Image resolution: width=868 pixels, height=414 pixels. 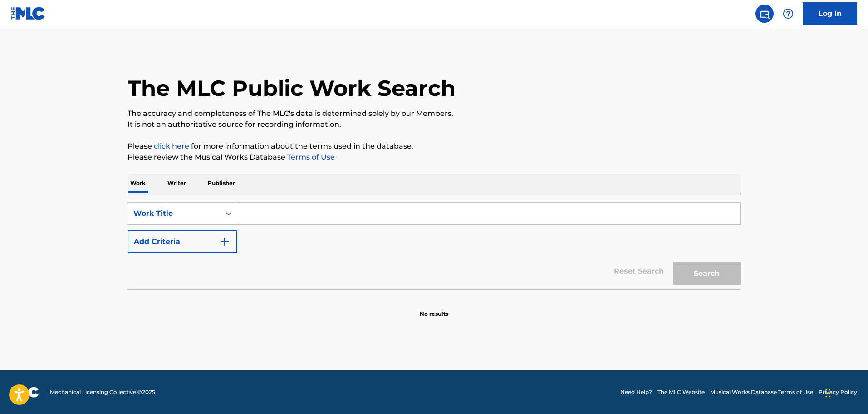 I want to click on p: Writer, so click(x=176, y=183).